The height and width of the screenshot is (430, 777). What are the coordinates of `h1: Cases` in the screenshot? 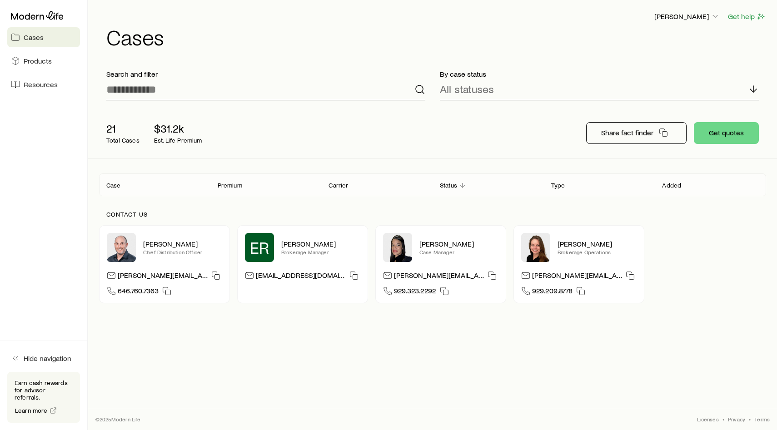 It's located at (436, 37).